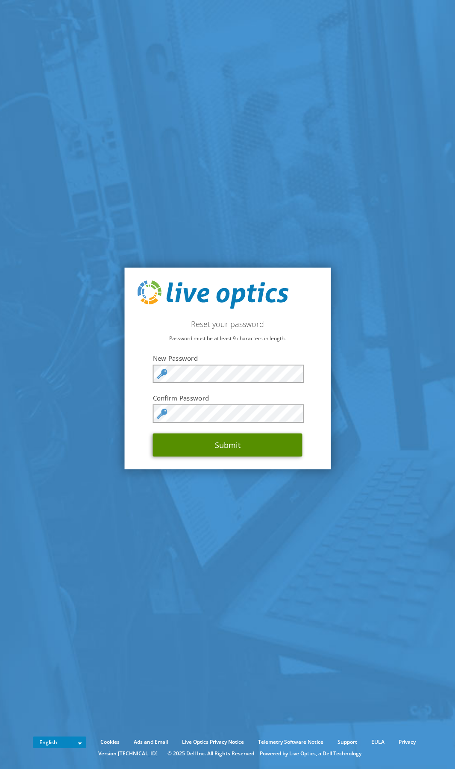 The height and width of the screenshot is (769, 455). I want to click on li: © 2025 Dell Inc. All Rights Reserved, so click(211, 753).